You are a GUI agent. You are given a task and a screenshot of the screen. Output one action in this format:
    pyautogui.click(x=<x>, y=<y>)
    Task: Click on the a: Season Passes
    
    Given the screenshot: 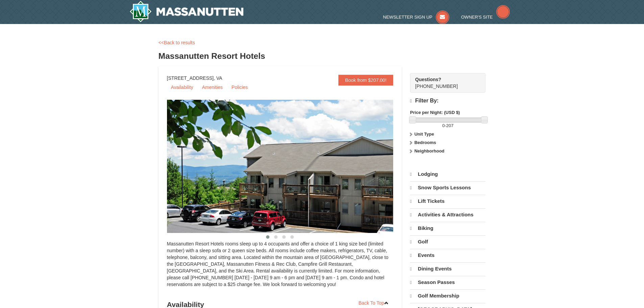 What is the action you would take?
    pyautogui.click(x=448, y=283)
    